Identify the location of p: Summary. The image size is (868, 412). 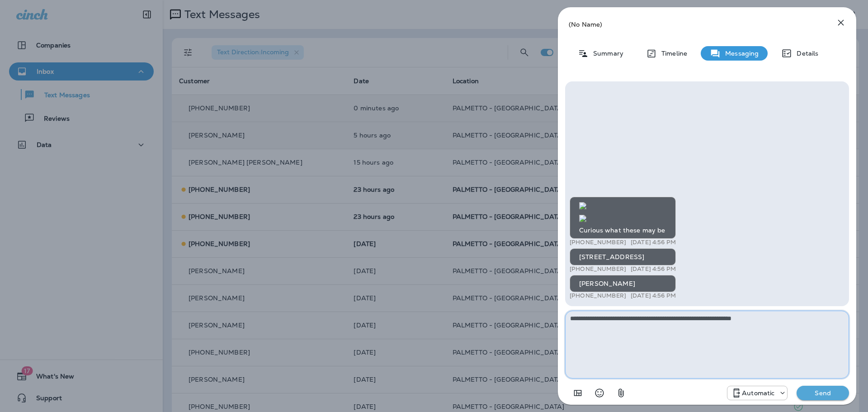
(606, 53).